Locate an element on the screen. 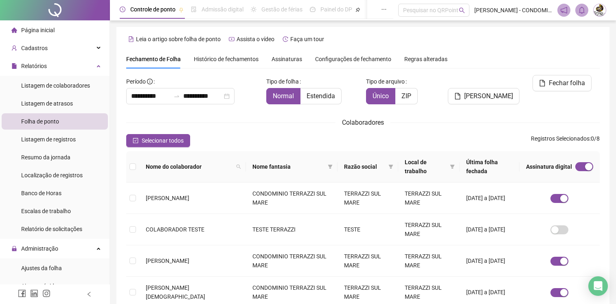 This screenshot has height=304, width=616. span: Local de trabalho is located at coordinates (426, 167).